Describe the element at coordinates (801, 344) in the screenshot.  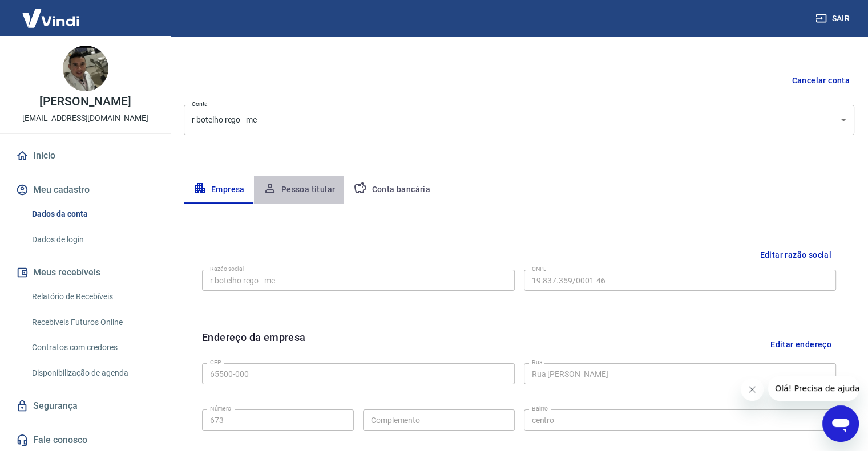
I see `button: Editar endereço` at that location.